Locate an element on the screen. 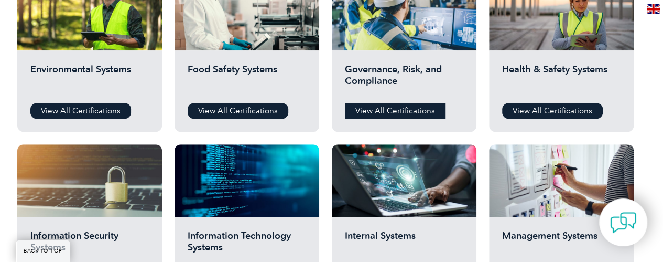 The width and height of the screenshot is (663, 262). h2: Management Systems is located at coordinates (562, 245).